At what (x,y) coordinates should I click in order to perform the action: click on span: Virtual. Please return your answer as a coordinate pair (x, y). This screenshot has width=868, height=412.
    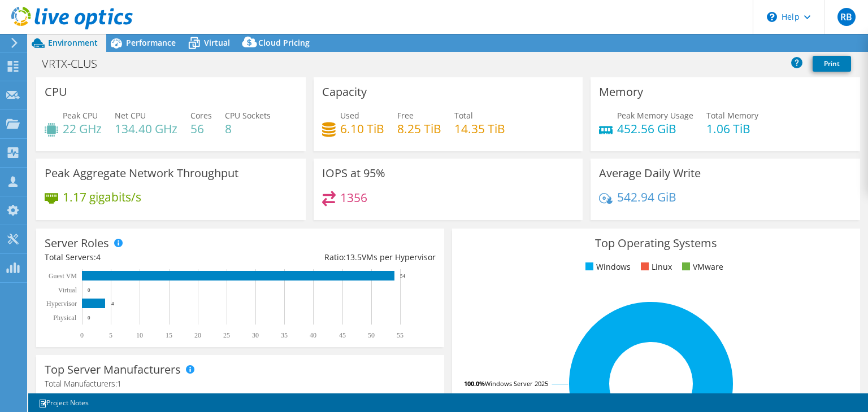
    Looking at the image, I should click on (217, 42).